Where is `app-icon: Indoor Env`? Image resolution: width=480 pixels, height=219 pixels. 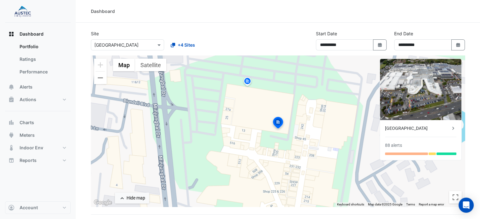
app-icon: Indoor Env is located at coordinates (11, 148).